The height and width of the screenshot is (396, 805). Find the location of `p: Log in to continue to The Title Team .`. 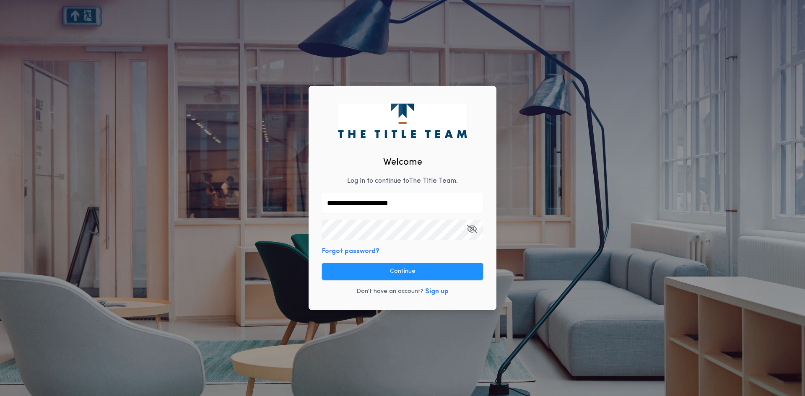

p: Log in to continue to The Title Team . is located at coordinates (402, 181).